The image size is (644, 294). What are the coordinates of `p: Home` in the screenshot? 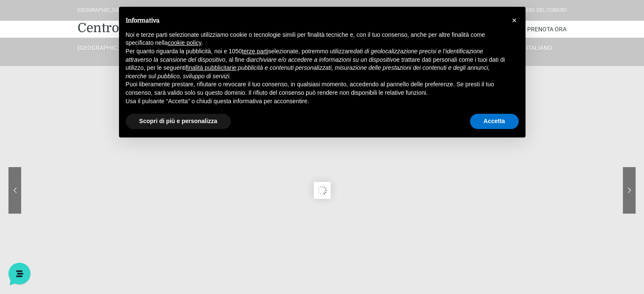 It's located at (33, 232).